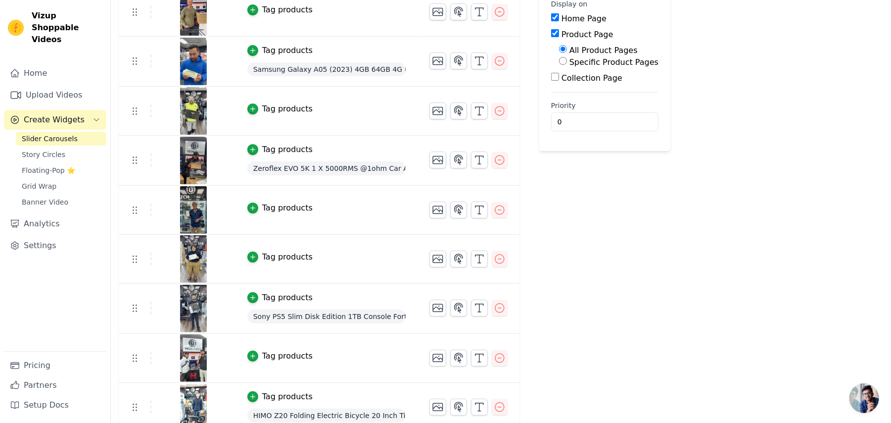  What do you see at coordinates (327, 316) in the screenshot?
I see `span: Sony PS5 Slim Disk Edition 1TB Console Fortnite Cobalt Star Bundle (Brand New)` at bounding box center [327, 316].